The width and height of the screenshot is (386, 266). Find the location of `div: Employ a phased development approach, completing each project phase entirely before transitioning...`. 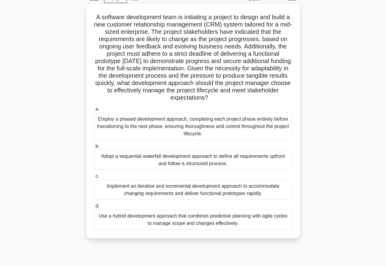

div: Employ a phased development approach, completing each project phase entirely before transitioning... is located at coordinates (193, 127).